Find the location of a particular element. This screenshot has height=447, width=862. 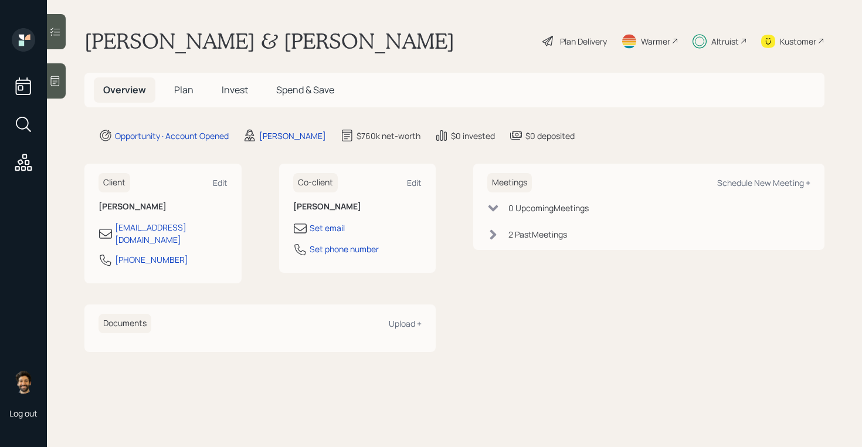

div: Schedule New Meeting + is located at coordinates (764, 182).